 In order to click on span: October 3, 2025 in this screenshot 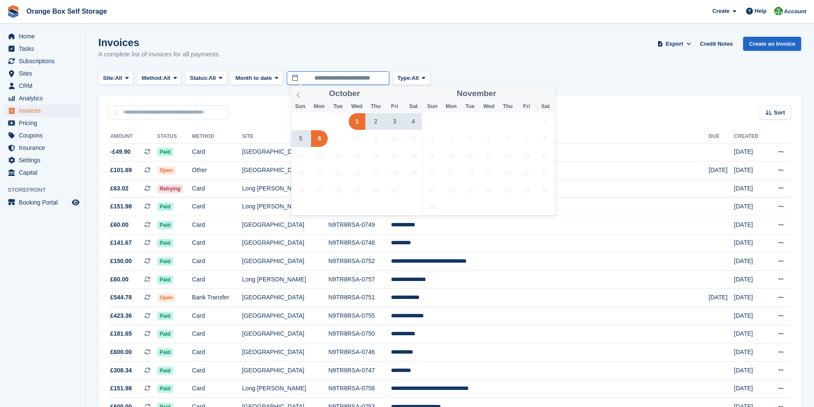, I will do `click(394, 121)`.